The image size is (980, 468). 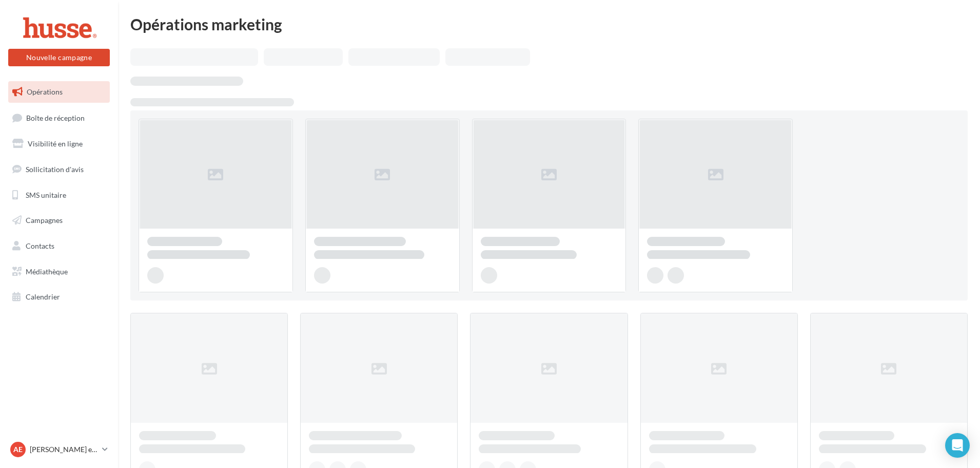 I want to click on a: Contacts, so click(x=59, y=246).